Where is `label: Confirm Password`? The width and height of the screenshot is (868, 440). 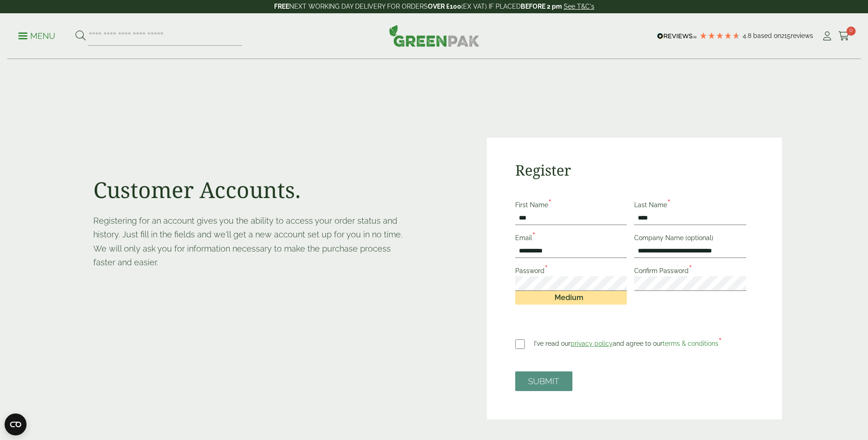
label: Confirm Password is located at coordinates (665, 272).